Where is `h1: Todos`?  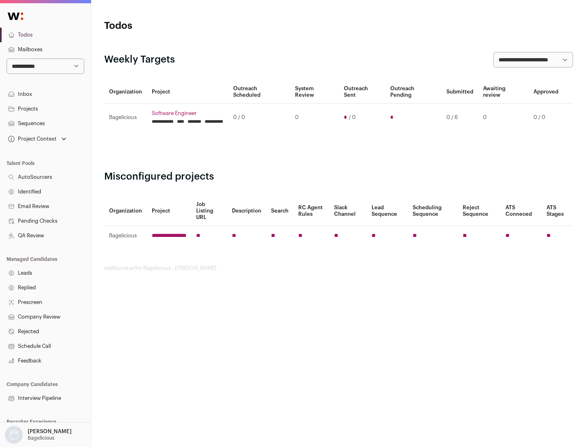 h1: Todos is located at coordinates (182, 26).